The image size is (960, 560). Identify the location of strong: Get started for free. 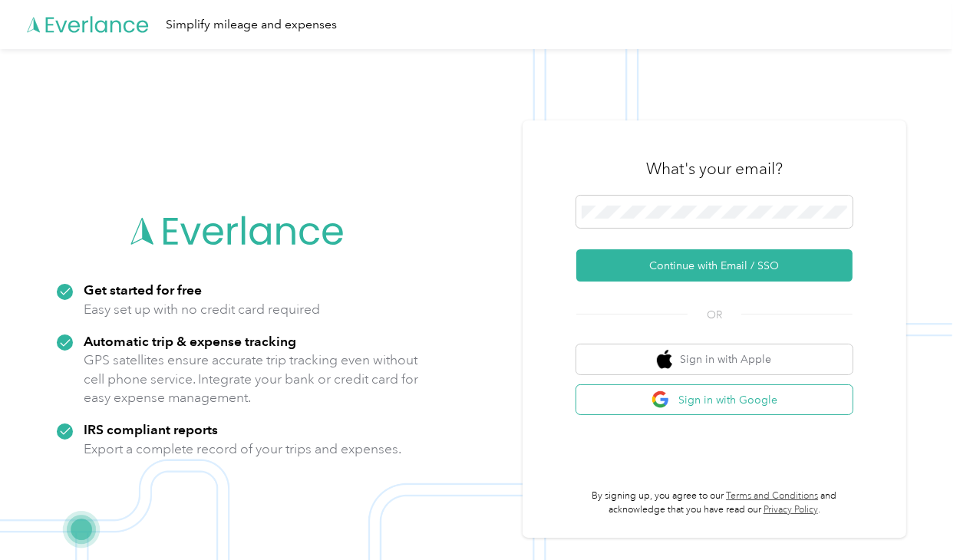
(143, 289).